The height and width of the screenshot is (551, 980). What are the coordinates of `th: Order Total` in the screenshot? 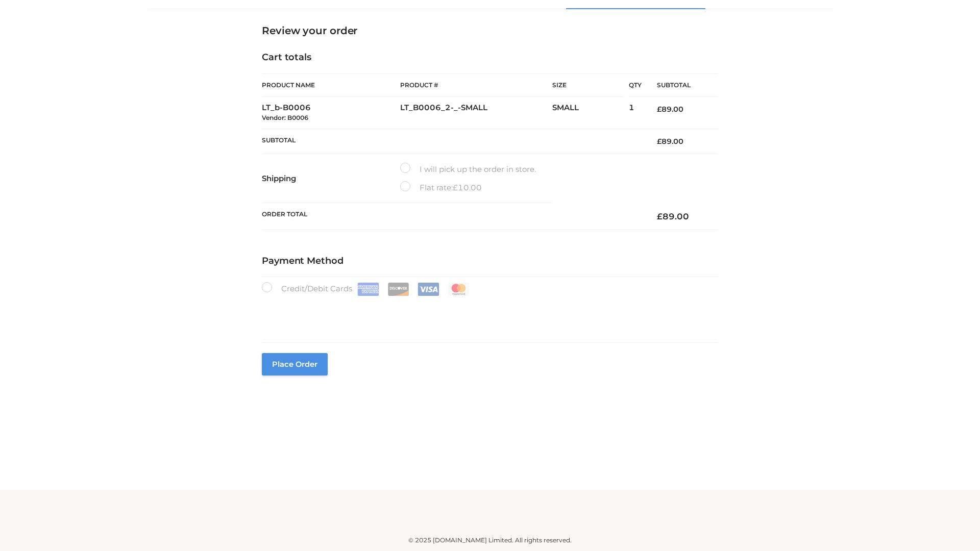 It's located at (452, 216).